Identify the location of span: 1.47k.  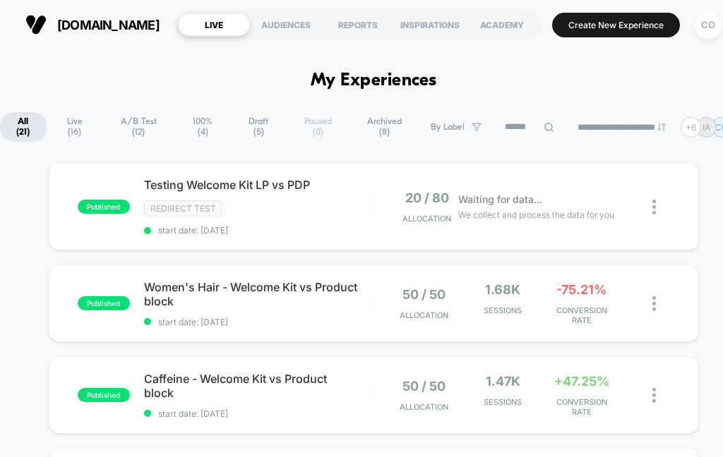
(503, 381).